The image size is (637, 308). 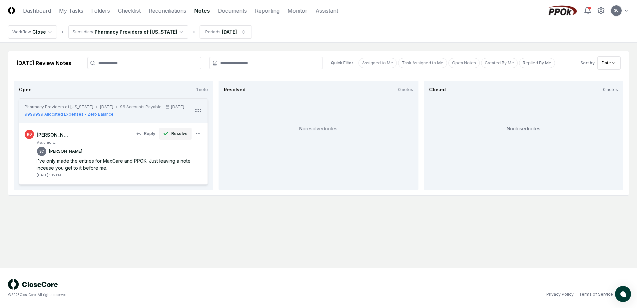 What do you see at coordinates (129, 11) in the screenshot?
I see `a: Checklist` at bounding box center [129, 11].